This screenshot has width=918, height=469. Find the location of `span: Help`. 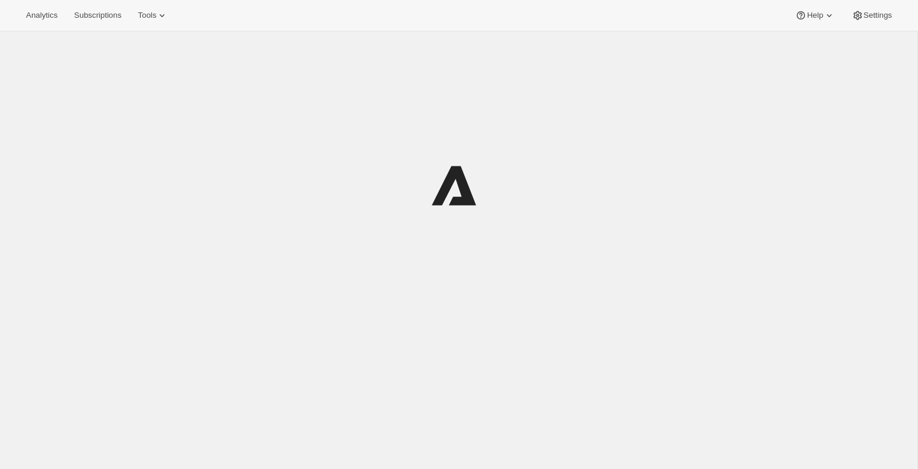

span: Help is located at coordinates (815, 15).